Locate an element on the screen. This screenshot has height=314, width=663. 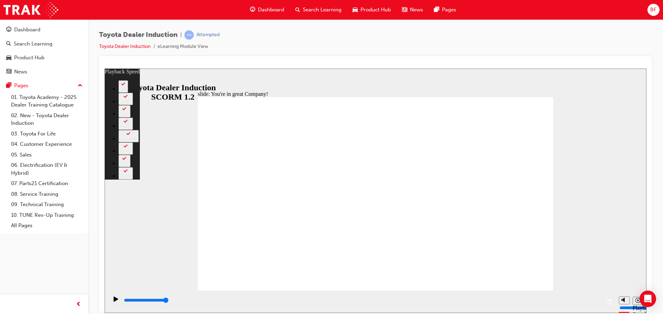
a: Trak is located at coordinates (31, 10).